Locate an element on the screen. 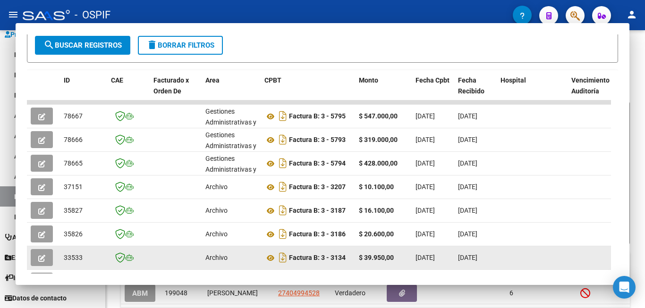 The image size is (645, 308). span: 35827 is located at coordinates (73, 211).